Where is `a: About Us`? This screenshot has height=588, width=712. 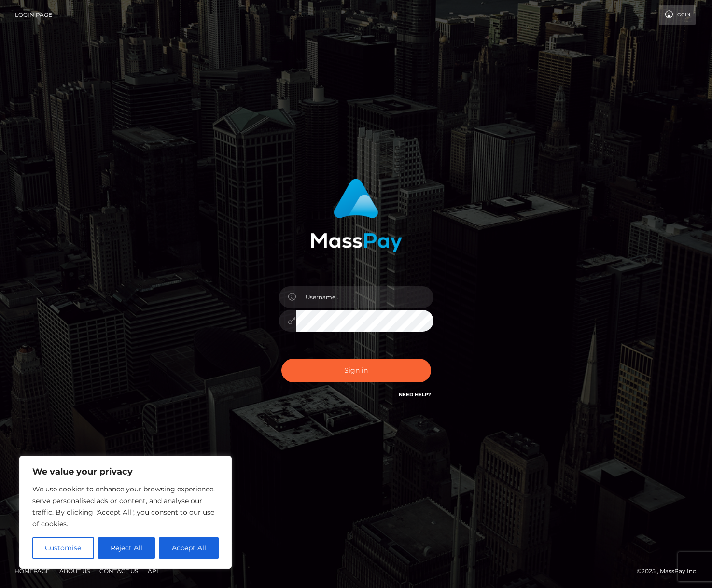
a: About Us is located at coordinates (75, 571).